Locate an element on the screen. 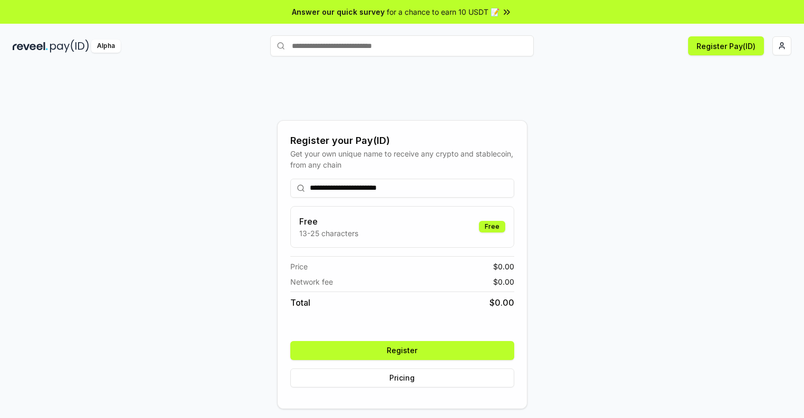  button: Register Pay(ID) is located at coordinates (726, 46).